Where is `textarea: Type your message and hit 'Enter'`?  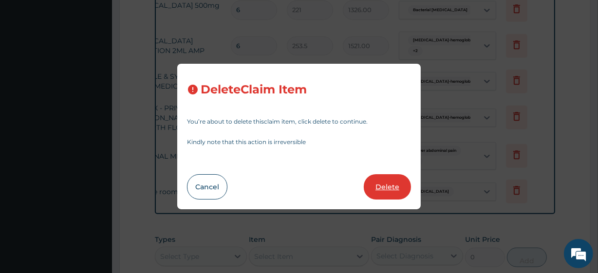
textarea: Type your message and hit 'Enter' is located at coordinates (95, 192).